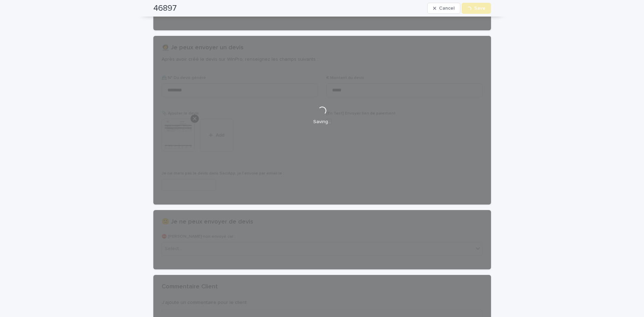 The image size is (644, 317). I want to click on h2: 46897, so click(165, 8).